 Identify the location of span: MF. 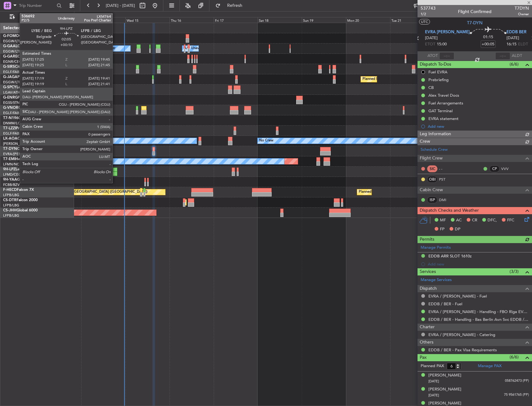
(443, 220).